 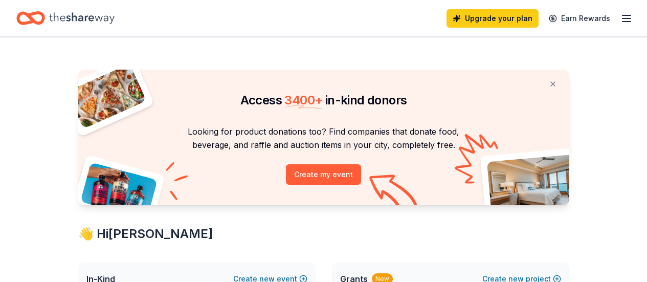 I want to click on a: Home, so click(x=66, y=18).